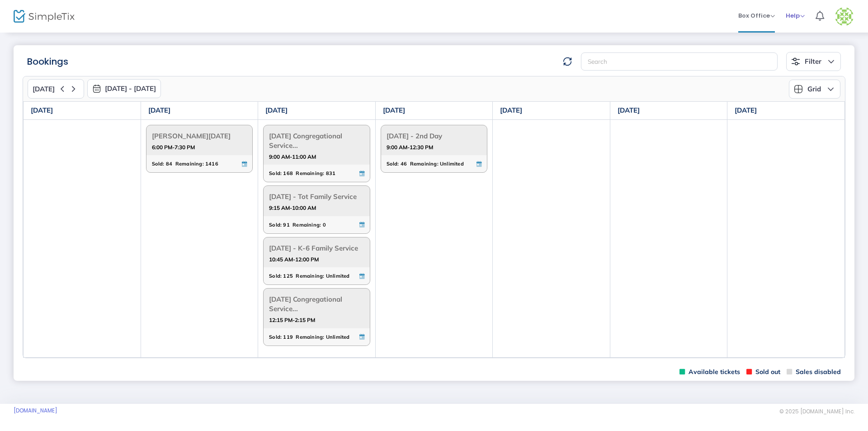 The width and height of the screenshot is (868, 431). Describe the element at coordinates (795, 15) in the screenshot. I see `span: Help` at that location.